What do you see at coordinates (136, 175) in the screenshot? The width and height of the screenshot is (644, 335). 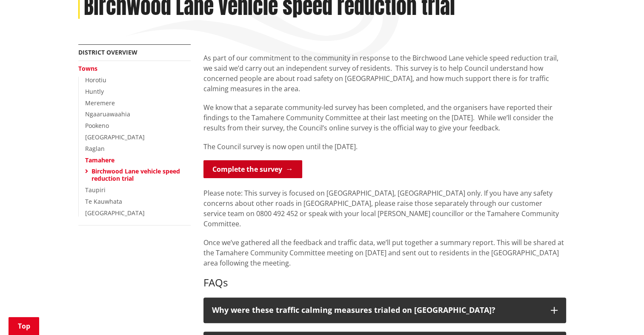 I see `a: Birchwood Lane vehicle speed reduction trial` at bounding box center [136, 175].